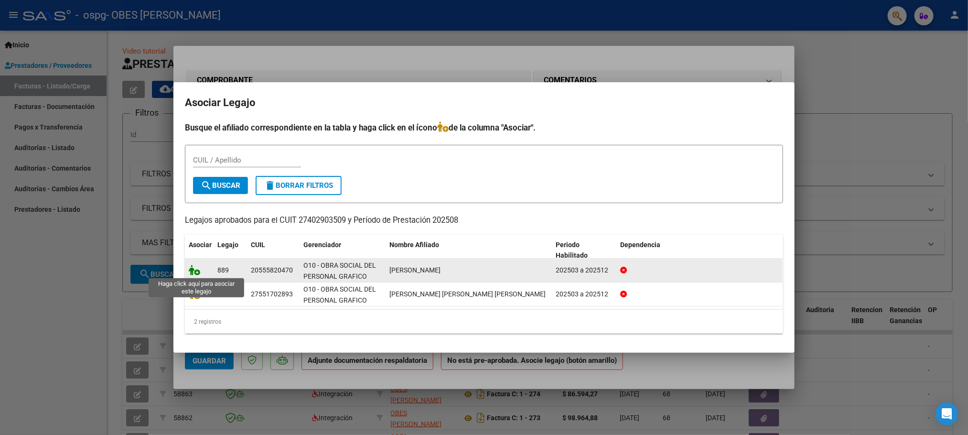  Describe the element at coordinates (415, 270) in the screenshot. I see `span: CAMBIASSO BAUTISTA GABRIEL` at that location.